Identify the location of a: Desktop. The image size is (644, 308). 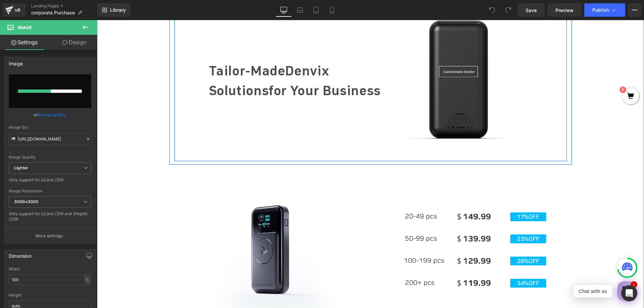
(284, 10).